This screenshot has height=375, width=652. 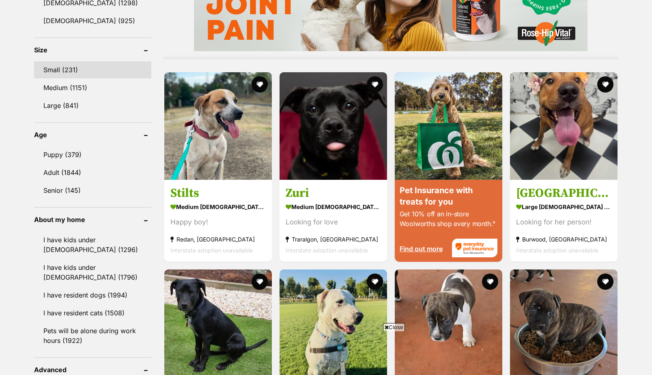 What do you see at coordinates (218, 126) in the screenshot?
I see `img: Stilts - Australian Cattle Dog` at bounding box center [218, 126].